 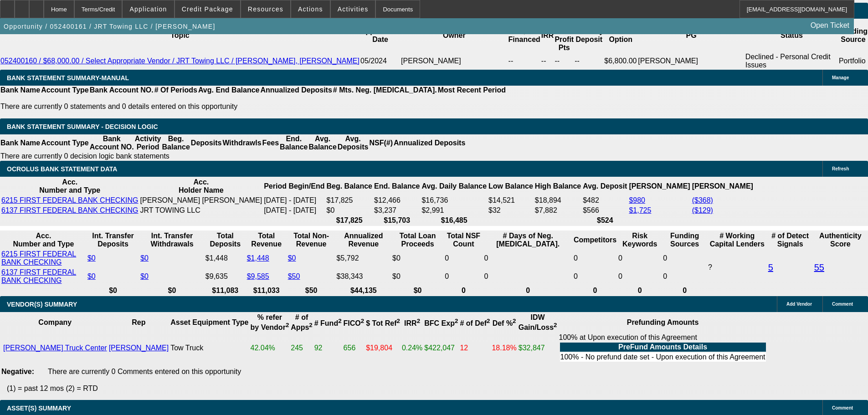 What do you see at coordinates (437, 388) in the screenshot?
I see `p: (1) = past 12 mos (2) = RTD` at bounding box center [437, 388].